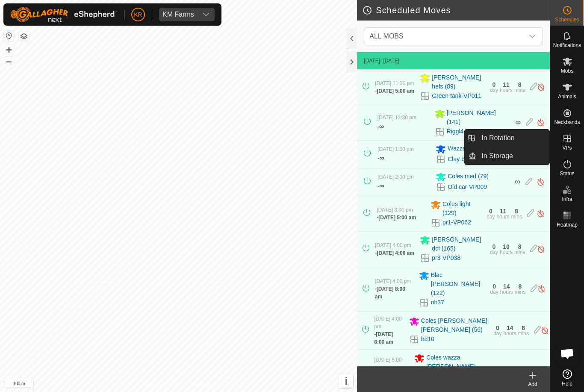 This screenshot has width=584, height=392. What do you see at coordinates (438, 302) in the screenshot?
I see `a: nh37` at bounding box center [438, 302].